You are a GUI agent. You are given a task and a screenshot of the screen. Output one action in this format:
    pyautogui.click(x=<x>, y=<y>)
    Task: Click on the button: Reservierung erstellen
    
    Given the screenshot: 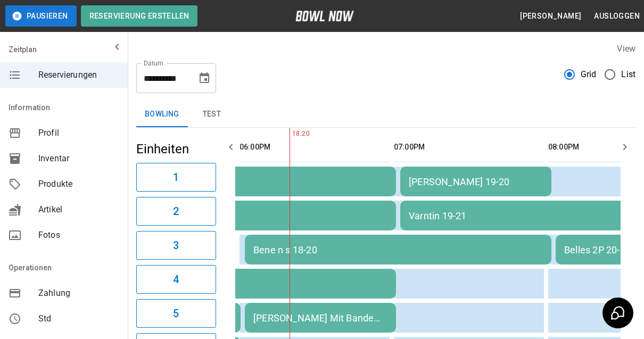 What is the action you would take?
    pyautogui.click(x=140, y=16)
    